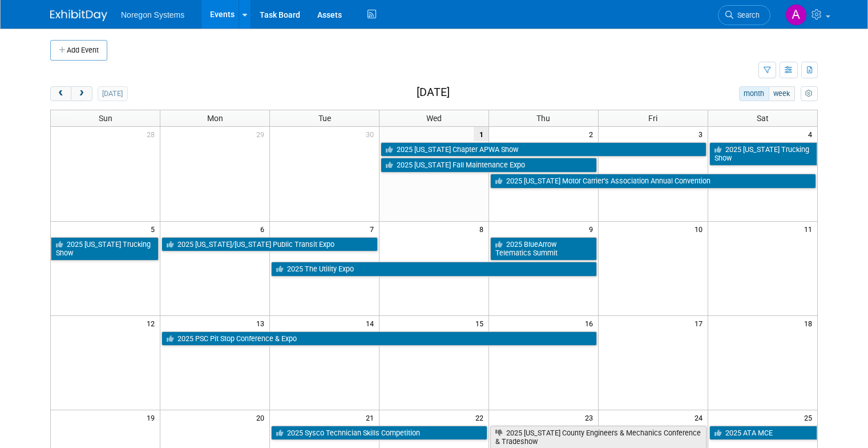  I want to click on span: 9, so click(593, 229).